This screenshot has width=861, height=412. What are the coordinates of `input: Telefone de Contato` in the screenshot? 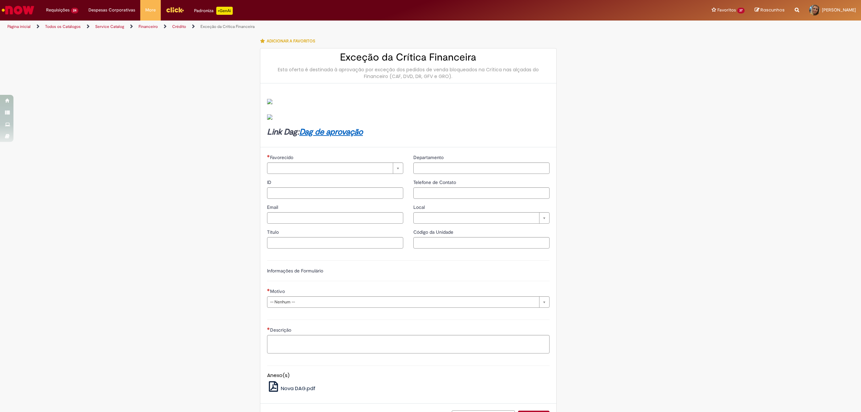 It's located at (481, 193).